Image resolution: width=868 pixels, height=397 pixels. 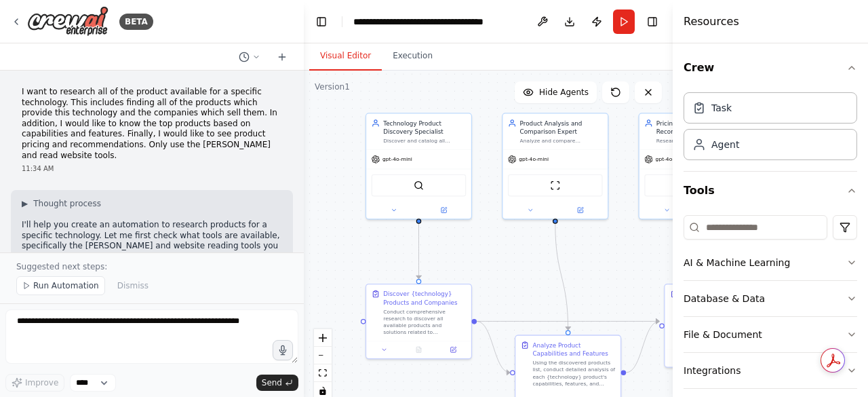 I want to click on button: Hide left sidebar, so click(x=321, y=21).